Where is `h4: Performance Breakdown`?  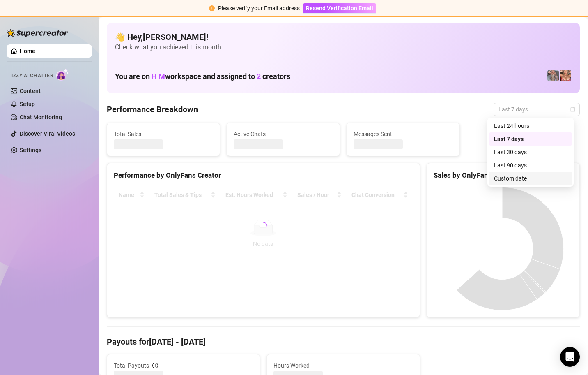
h4: Performance Breakdown is located at coordinates (153, 109).